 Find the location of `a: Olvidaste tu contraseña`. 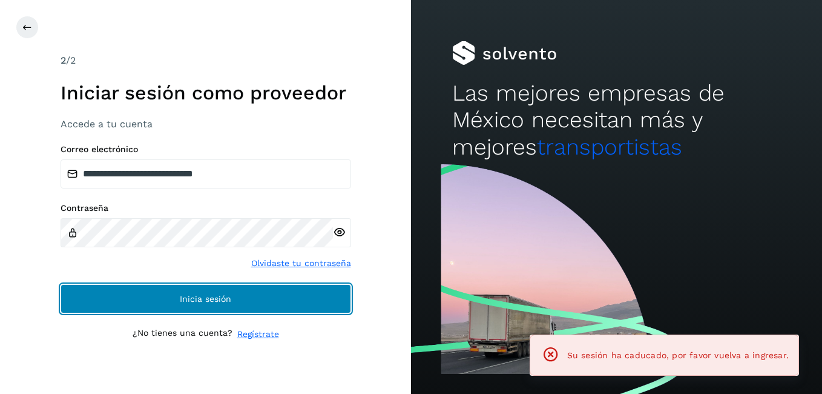

a: Olvidaste tu contraseña is located at coordinates (301, 263).